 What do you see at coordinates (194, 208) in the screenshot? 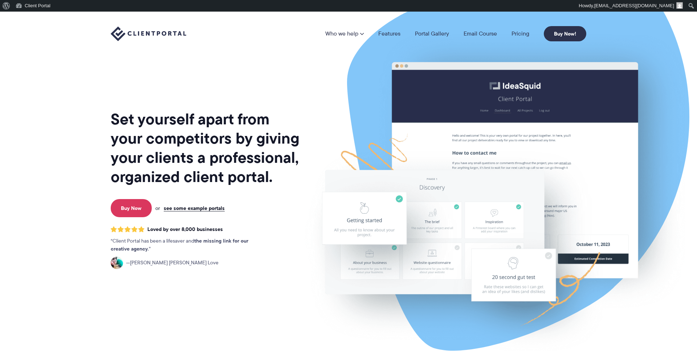
I see `a: see some example portals` at bounding box center [194, 208].